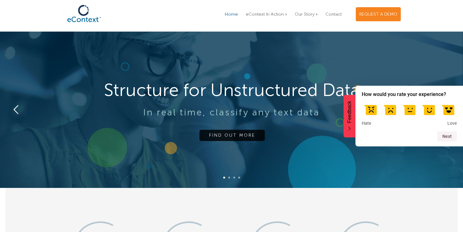 This screenshot has height=232, width=463. What do you see at coordinates (232, 90) in the screenshot?
I see `rs-layer: Structure for Unstructured Data` at bounding box center [232, 90].